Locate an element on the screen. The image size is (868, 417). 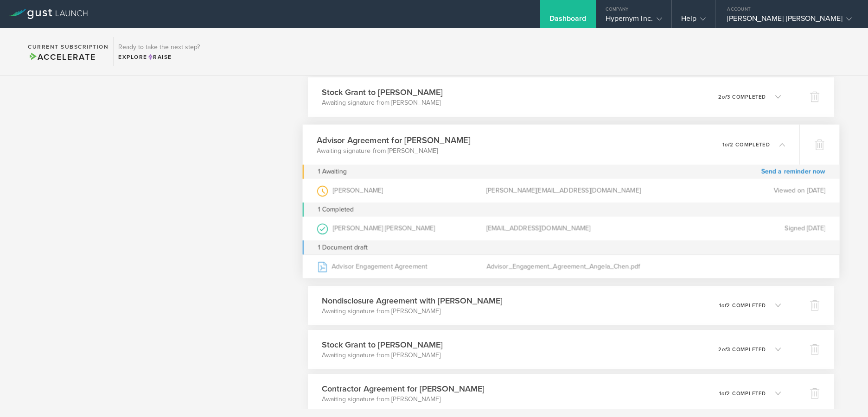
span: Accelerate is located at coordinates (61, 57).